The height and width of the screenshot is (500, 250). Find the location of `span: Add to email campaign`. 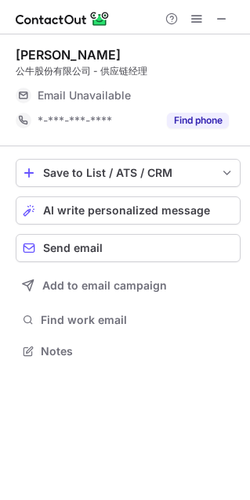

span: Add to email campaign is located at coordinates (104, 286).